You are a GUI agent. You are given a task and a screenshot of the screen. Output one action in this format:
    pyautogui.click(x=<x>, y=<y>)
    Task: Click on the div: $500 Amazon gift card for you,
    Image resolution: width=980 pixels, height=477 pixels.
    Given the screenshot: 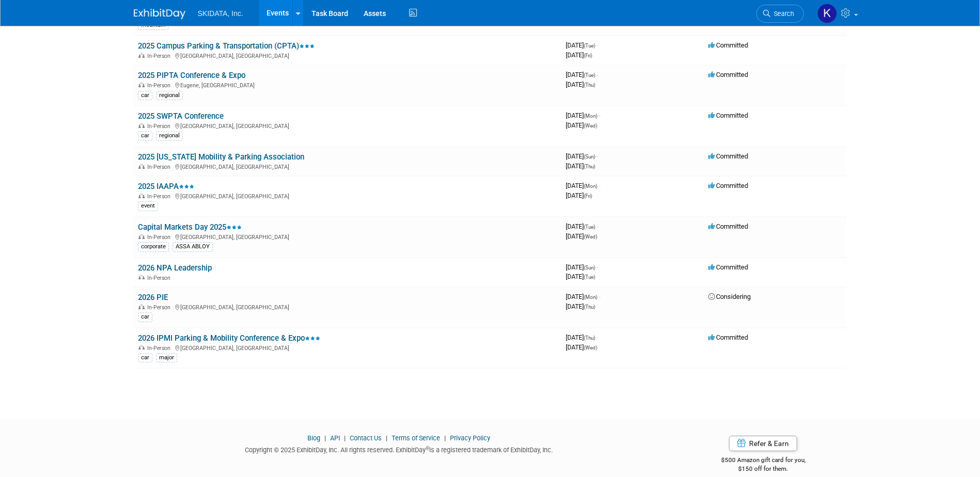 What is the action you would take?
    pyautogui.click(x=763, y=461)
    